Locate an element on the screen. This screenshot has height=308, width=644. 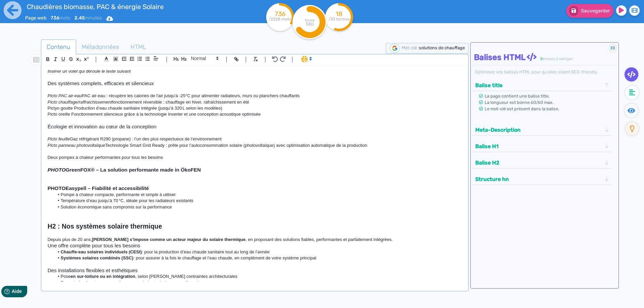
p: Gaz réfrigérant R290 (propane) : l’un des plus respectueux de l’environnement is located at coordinates (254, 139).